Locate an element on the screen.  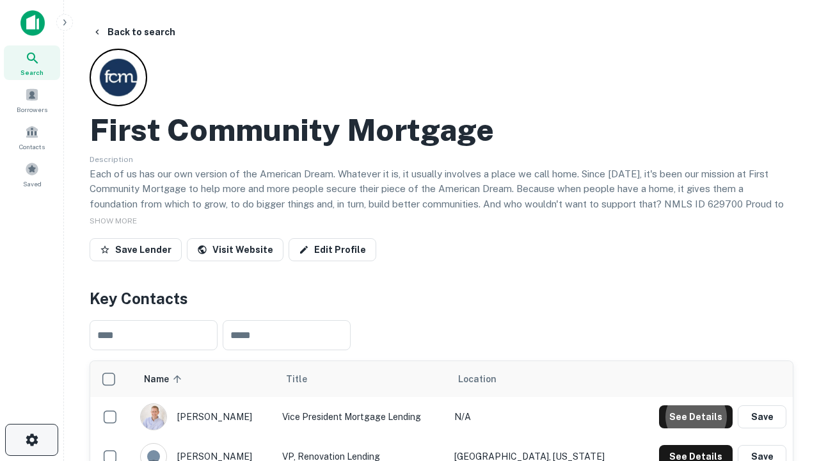
button: Back to search is located at coordinates (134, 32).